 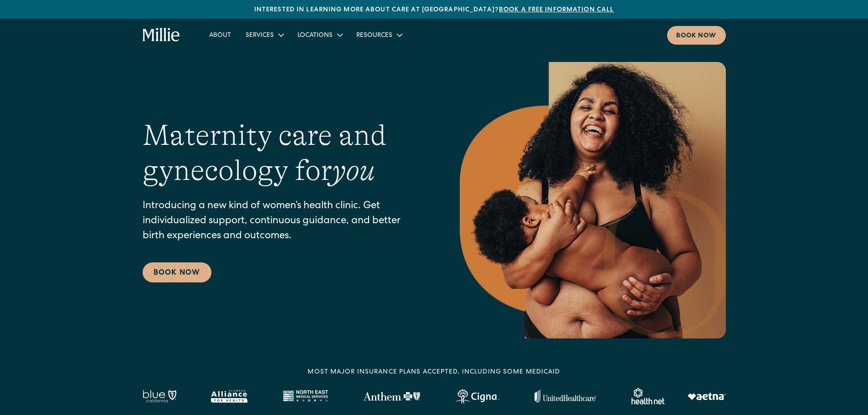 What do you see at coordinates (593, 200) in the screenshot?
I see `img: Smiling mother with her baby in arms, celebrating body positivity and the nurturing bond of postp...` at bounding box center [593, 200].